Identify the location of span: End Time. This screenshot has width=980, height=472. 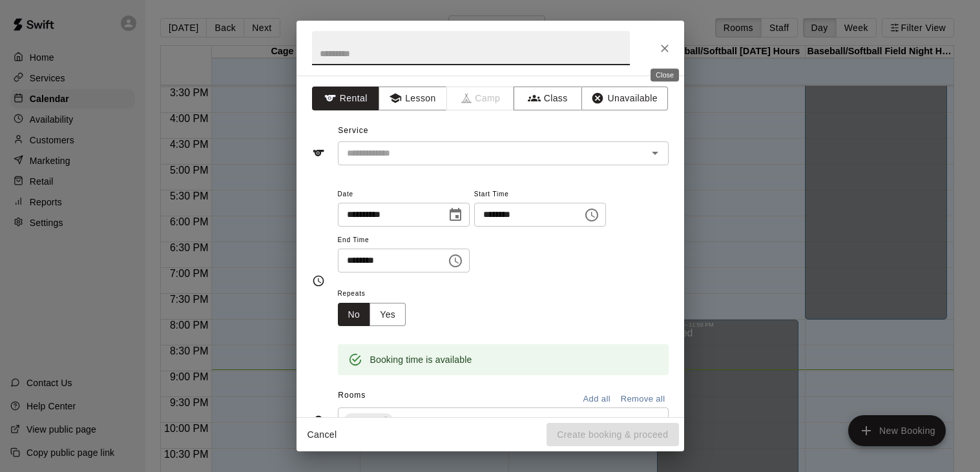
(404, 240).